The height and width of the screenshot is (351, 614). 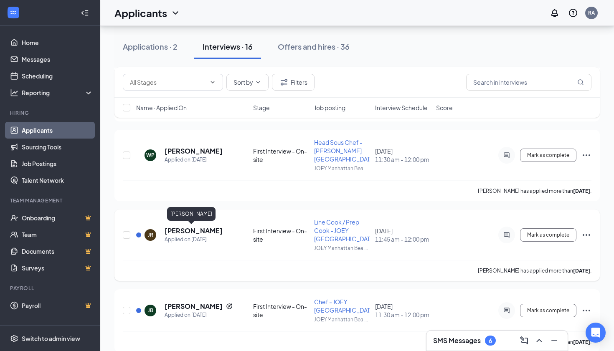 What do you see at coordinates (596, 333) in the screenshot?
I see `div: Open Intercom Messenger` at bounding box center [596, 333].